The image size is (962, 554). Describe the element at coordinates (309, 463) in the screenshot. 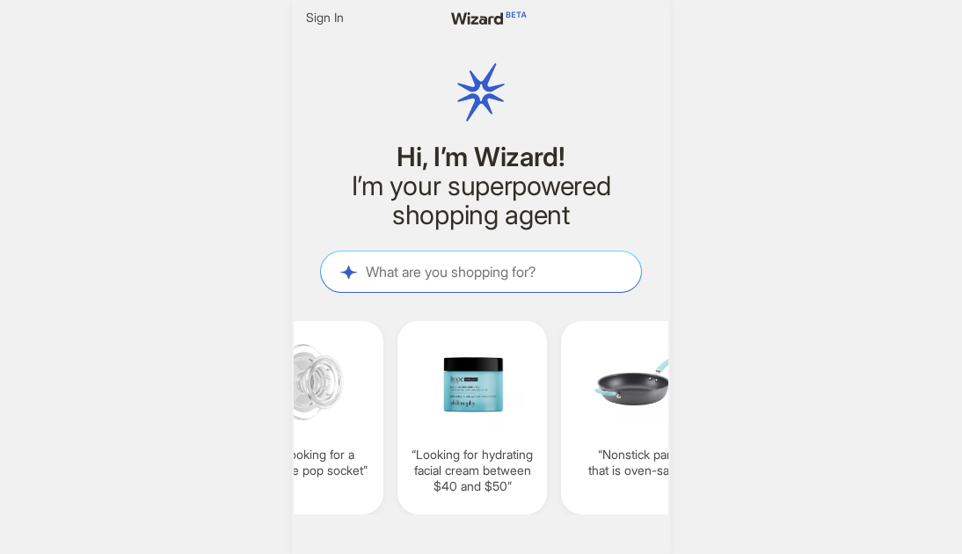

I see `q: I’m looking for a MagSafe pop socket` at that location.